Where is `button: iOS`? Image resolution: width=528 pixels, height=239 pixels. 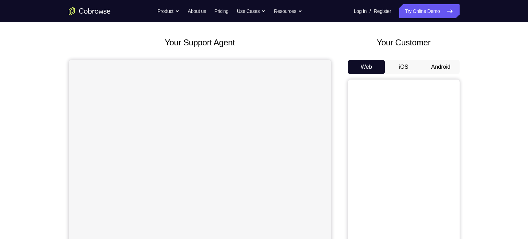 button: iOS is located at coordinates (403, 67).